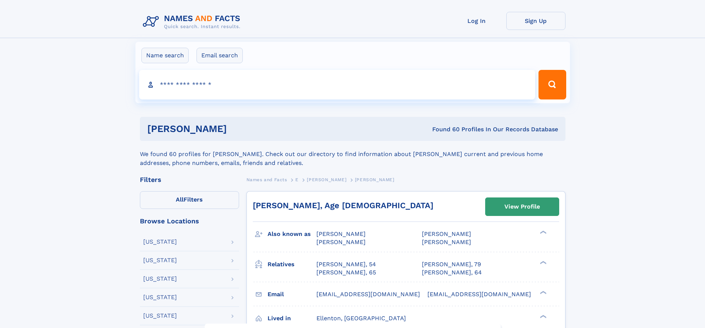  Describe the element at coordinates (522, 207) in the screenshot. I see `div: View Profile` at that location.